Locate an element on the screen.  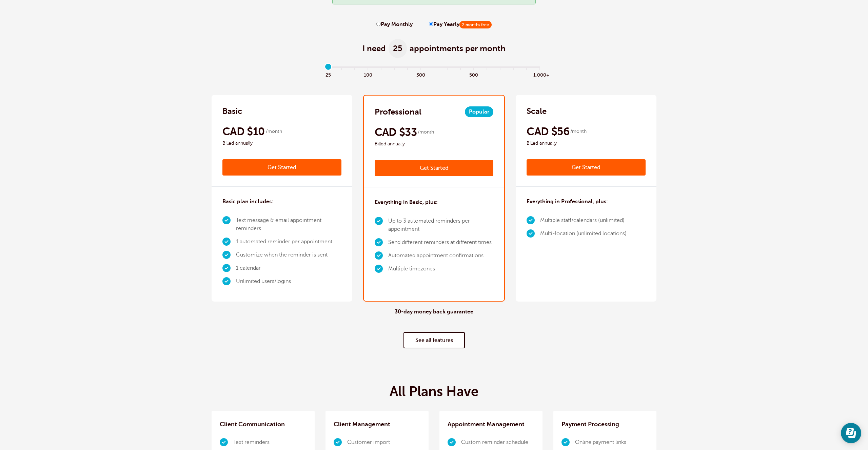
span: 2 months free is located at coordinates (475, 25).